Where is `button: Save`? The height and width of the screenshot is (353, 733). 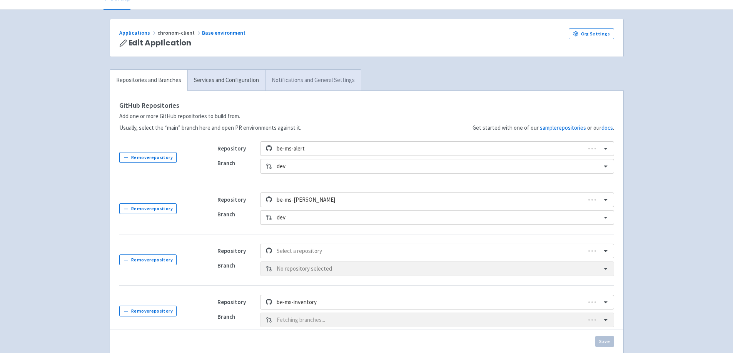
button: Save is located at coordinates (605, 341).